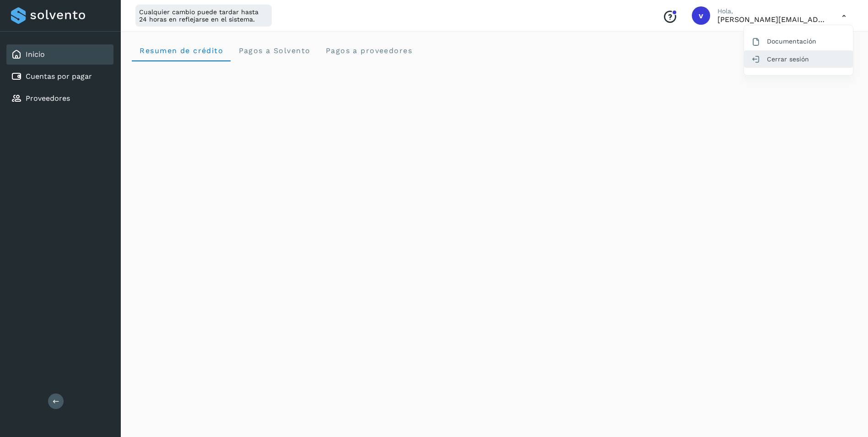 This screenshot has height=437, width=868. Describe the element at coordinates (799, 59) in the screenshot. I see `div: Cerrar sesión` at that location.